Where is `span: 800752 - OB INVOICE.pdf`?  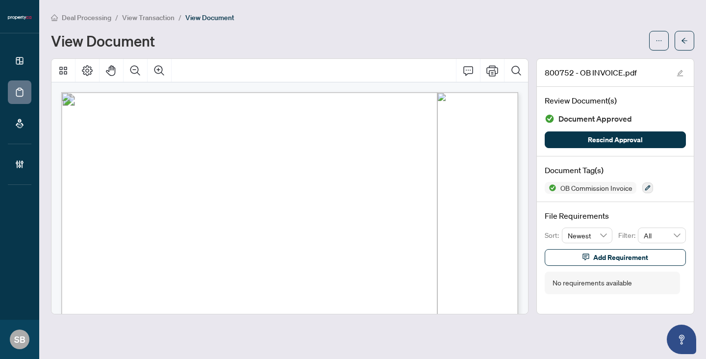 span: 800752 - OB INVOICE.pdf is located at coordinates (591, 73).